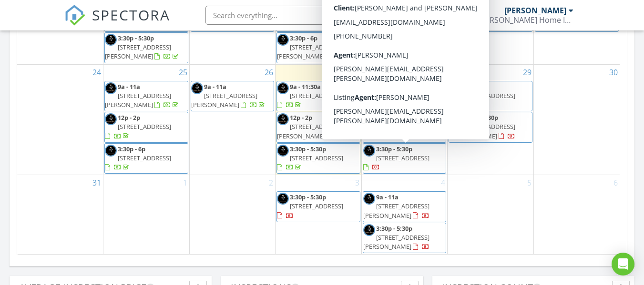  I want to click on td: Go to August 25, 2025, so click(146, 120).